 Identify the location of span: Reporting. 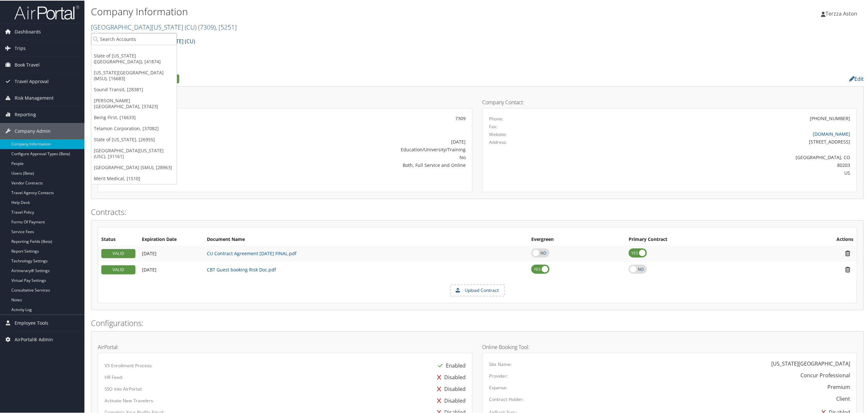
(25, 114).